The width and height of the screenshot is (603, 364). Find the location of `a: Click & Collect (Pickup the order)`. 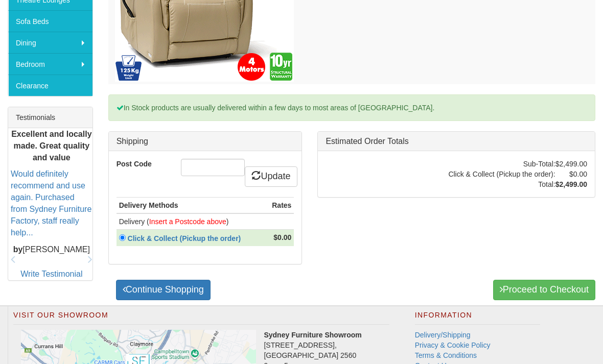

a: Click & Collect (Pickup the order) is located at coordinates (186, 239).